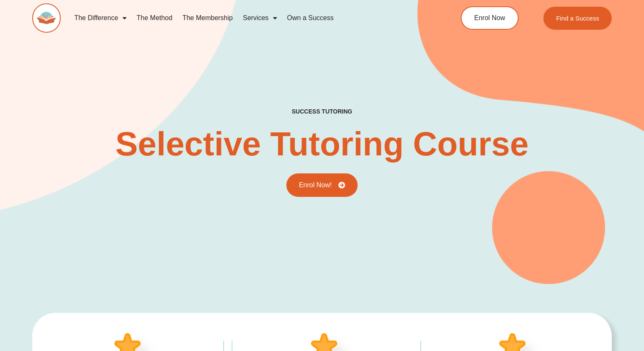 The width and height of the screenshot is (644, 351). I want to click on a: Enrol Now!, so click(322, 185).